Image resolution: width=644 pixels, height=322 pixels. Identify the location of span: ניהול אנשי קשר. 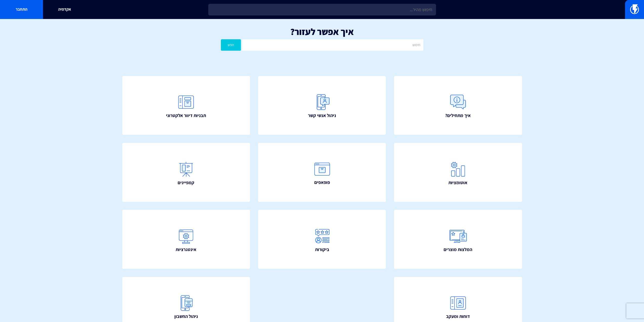
(322, 116).